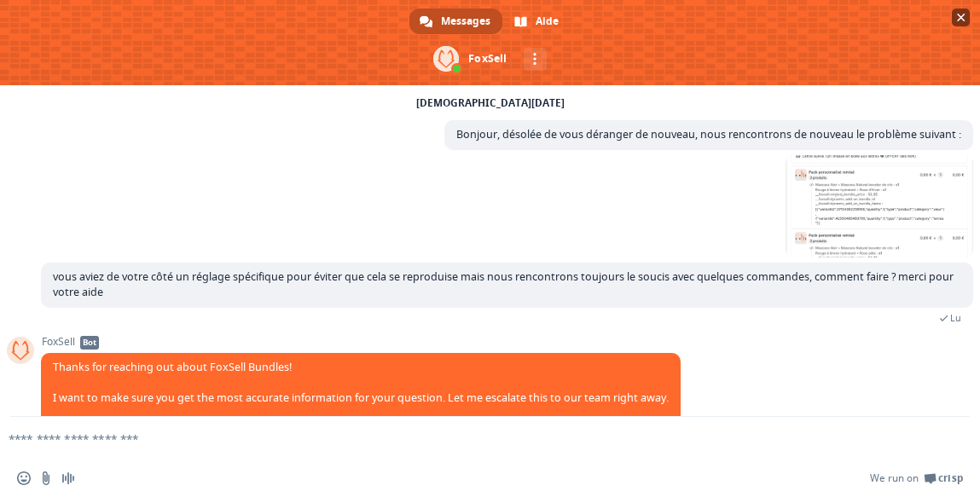 This screenshot has height=497, width=980. Describe the element at coordinates (546, 22) in the screenshot. I see `span: Aide` at that location.